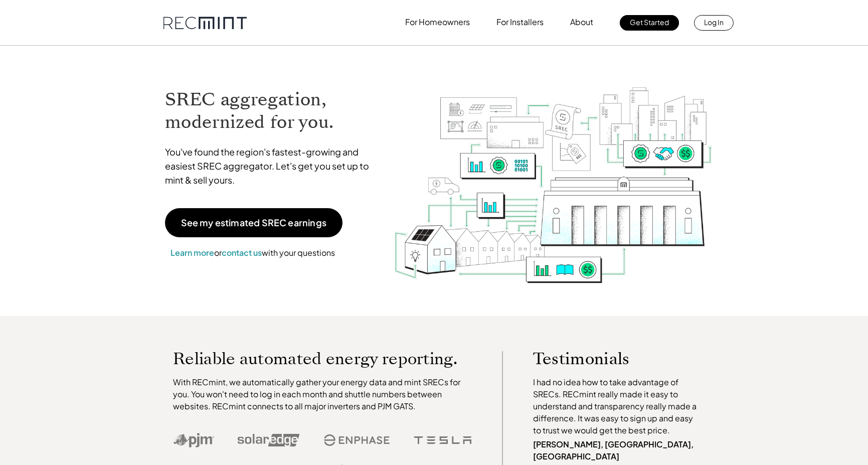  What do you see at coordinates (322, 358) in the screenshot?
I see `p: Reliable automated energy reporting.` at bounding box center [322, 358].